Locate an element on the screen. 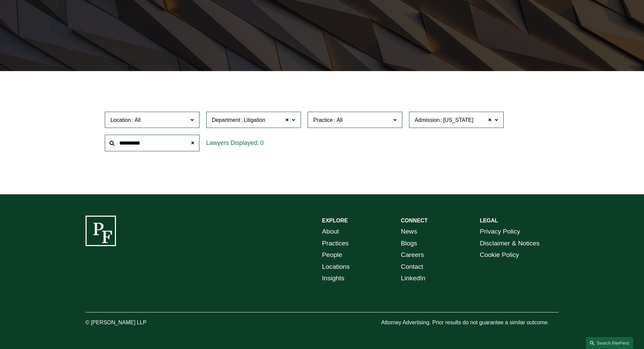 This screenshot has height=349, width=644. a: LinkedIn is located at coordinates (413, 278).